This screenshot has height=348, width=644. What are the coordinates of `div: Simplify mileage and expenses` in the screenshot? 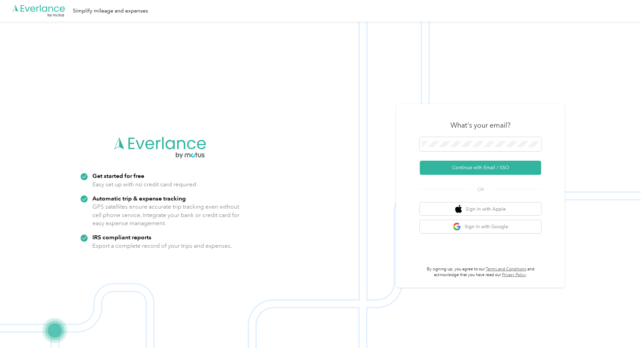 It's located at (110, 11).